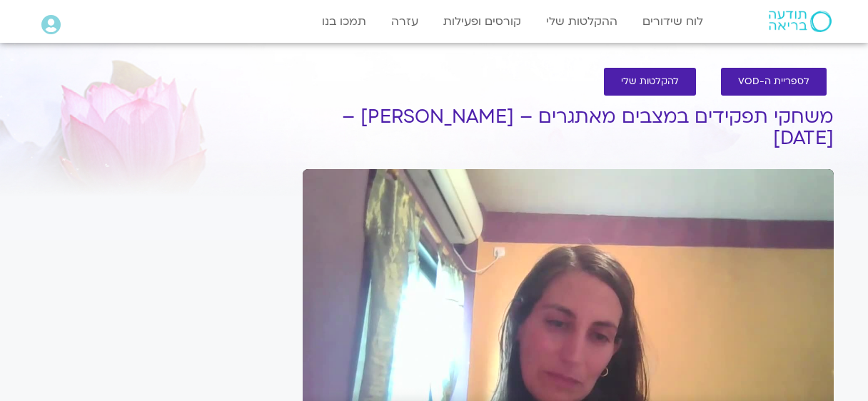  What do you see at coordinates (344, 22) in the screenshot?
I see `a: תמכו בנו` at bounding box center [344, 22].